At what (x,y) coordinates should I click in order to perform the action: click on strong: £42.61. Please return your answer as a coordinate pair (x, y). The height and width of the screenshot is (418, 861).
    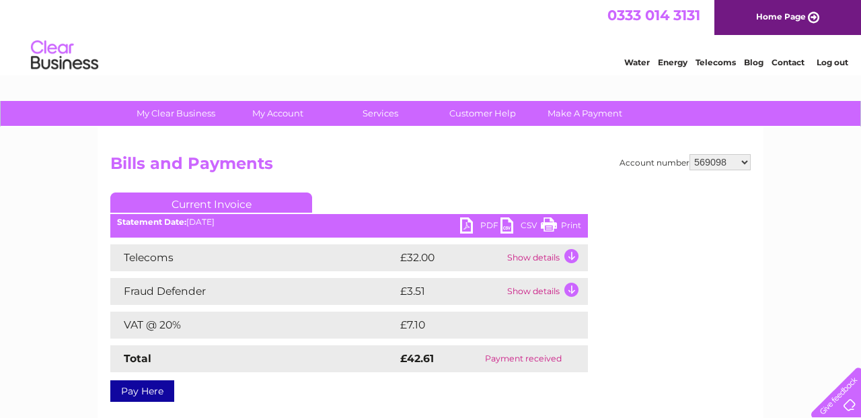
    Looking at the image, I should click on (417, 358).